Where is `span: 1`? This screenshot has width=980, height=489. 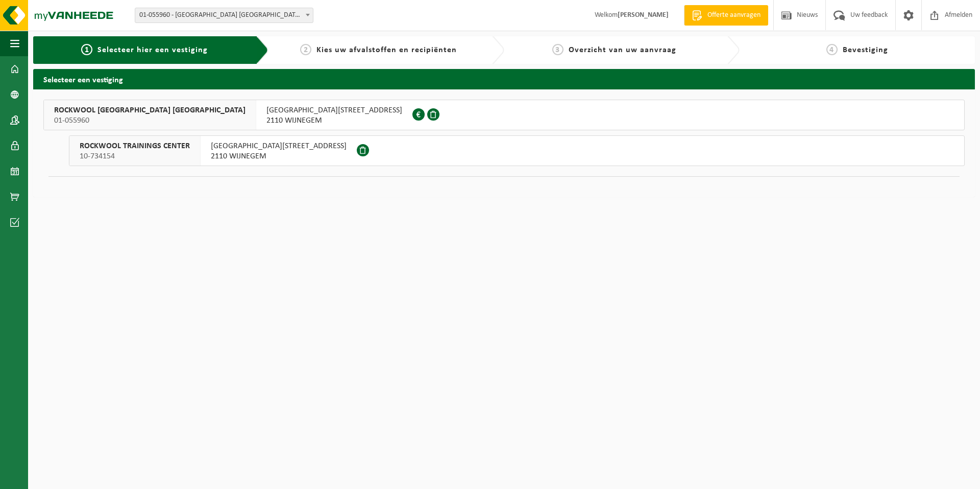 span: 1 is located at coordinates (87, 49).